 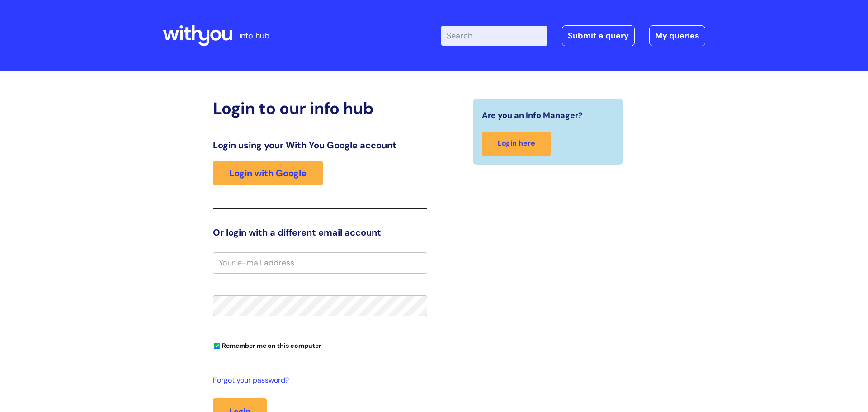 I want to click on a: Submit a query, so click(x=598, y=36).